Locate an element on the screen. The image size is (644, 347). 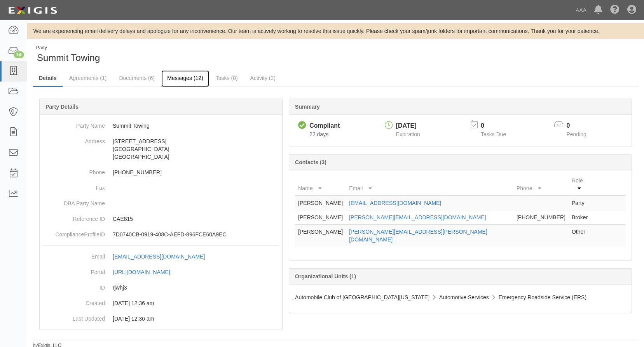
a: Activity (2) is located at coordinates (262, 78).